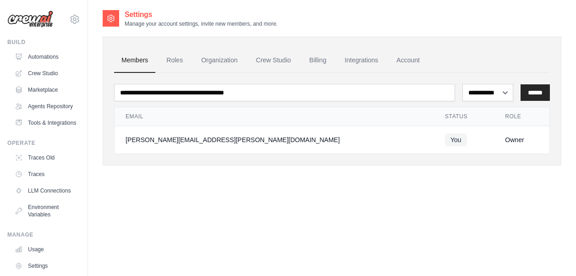 This screenshot has height=276, width=576. What do you see at coordinates (45, 266) in the screenshot?
I see `a: Settings` at bounding box center [45, 266].